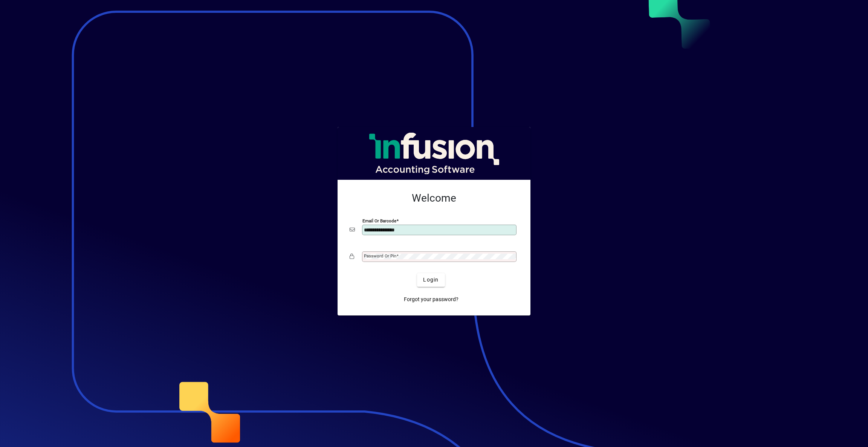 This screenshot has width=868, height=447. What do you see at coordinates (431, 299) in the screenshot?
I see `span: Forgot your password?` at bounding box center [431, 299].